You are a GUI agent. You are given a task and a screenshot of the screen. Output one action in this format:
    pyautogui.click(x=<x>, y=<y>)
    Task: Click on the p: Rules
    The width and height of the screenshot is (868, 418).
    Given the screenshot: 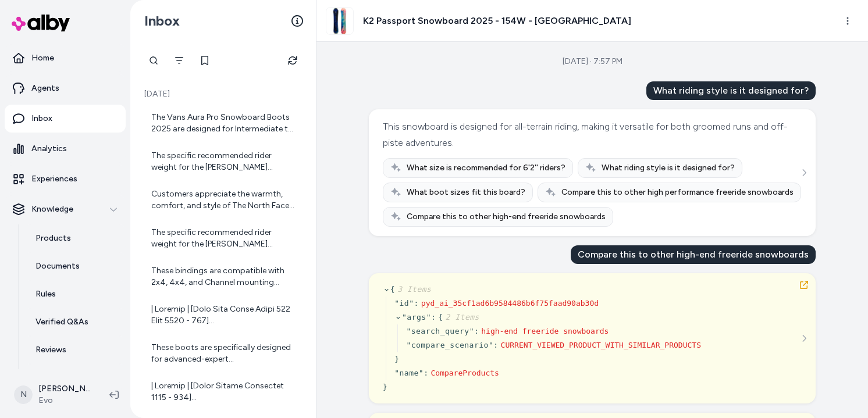 What is the action you would take?
    pyautogui.click(x=46, y=294)
    